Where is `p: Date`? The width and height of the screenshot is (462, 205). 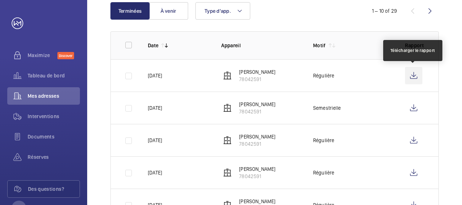 p: Date is located at coordinates (153, 45).